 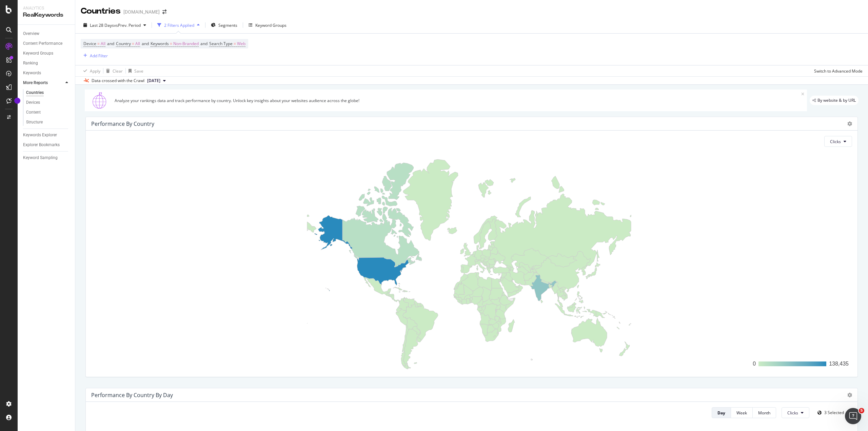 I want to click on span: Web, so click(x=241, y=44).